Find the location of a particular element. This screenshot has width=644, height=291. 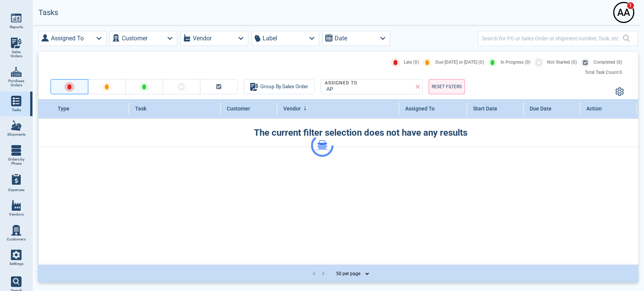

span: Expenses is located at coordinates (16, 190).